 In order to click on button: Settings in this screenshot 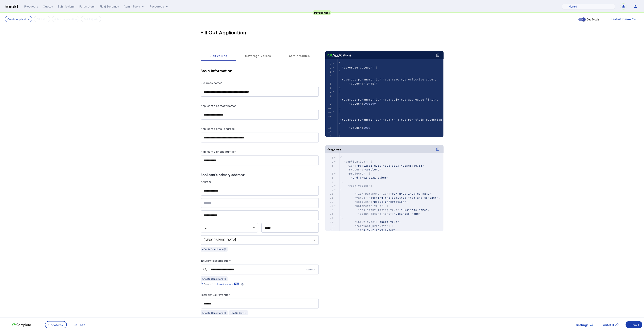, I will do `click(585, 325)`.